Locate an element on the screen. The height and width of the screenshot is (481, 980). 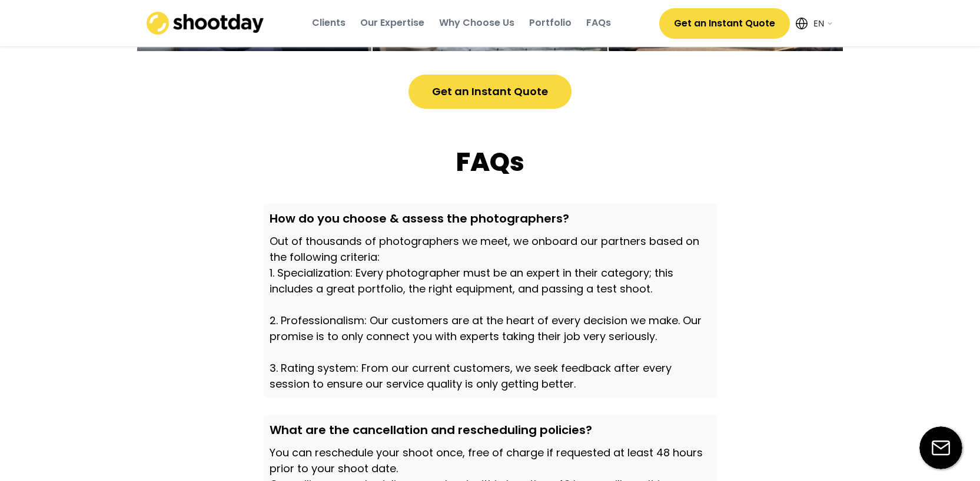
div: How do you choose & assess the photographers? is located at coordinates (490, 219).